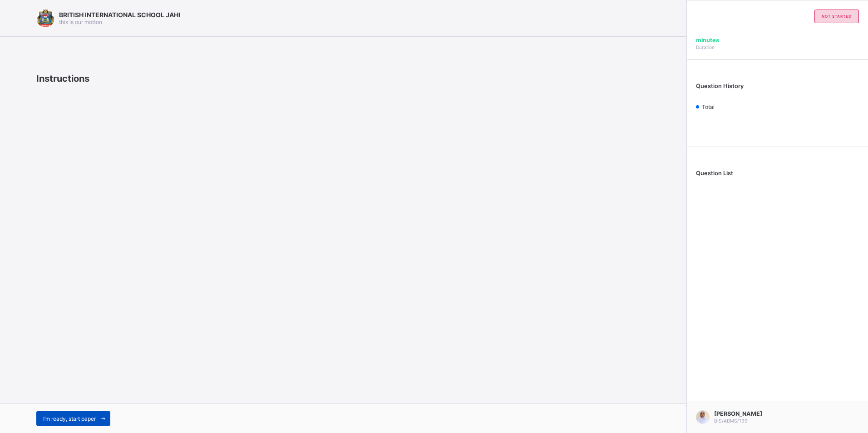 Image resolution: width=868 pixels, height=433 pixels. I want to click on span: I’m ready, start paper, so click(70, 418).